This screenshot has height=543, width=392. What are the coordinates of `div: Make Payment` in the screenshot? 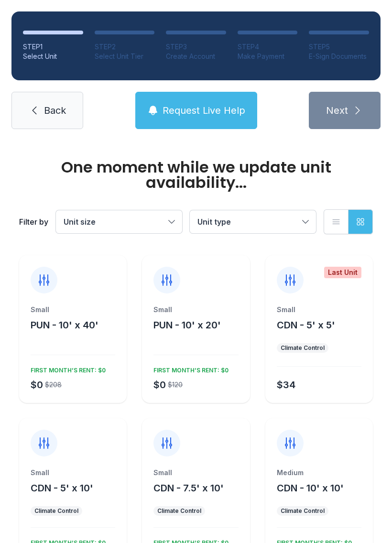 It's located at (268, 56).